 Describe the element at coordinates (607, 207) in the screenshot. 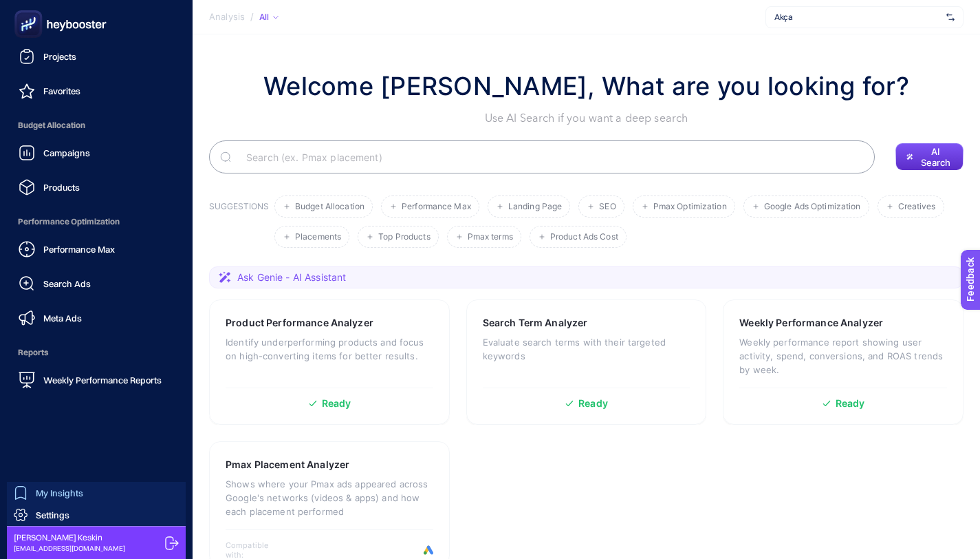

I see `span: SEO` at that location.